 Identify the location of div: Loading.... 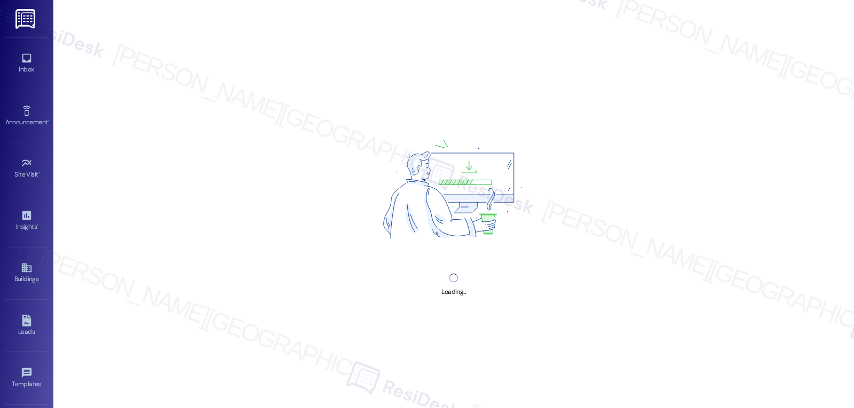
(453, 292).